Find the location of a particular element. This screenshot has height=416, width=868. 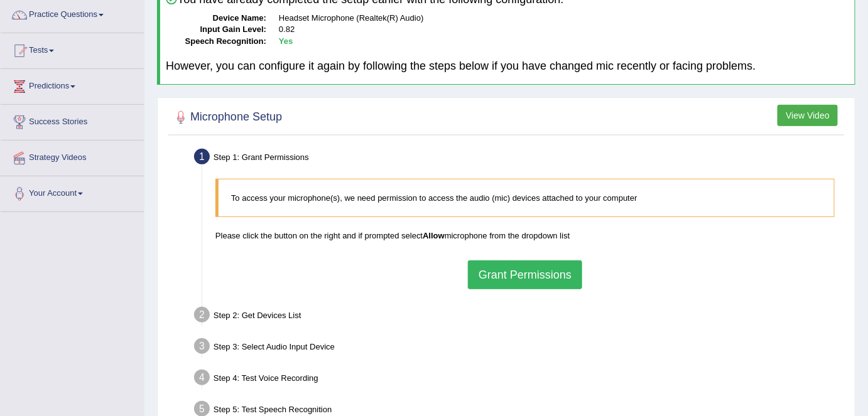

a: Strategy Videos is located at coordinates (72, 156).